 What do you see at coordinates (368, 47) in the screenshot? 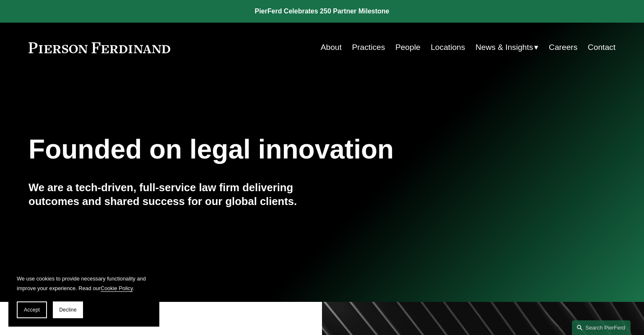
I see `a: Practices` at bounding box center [368, 47].